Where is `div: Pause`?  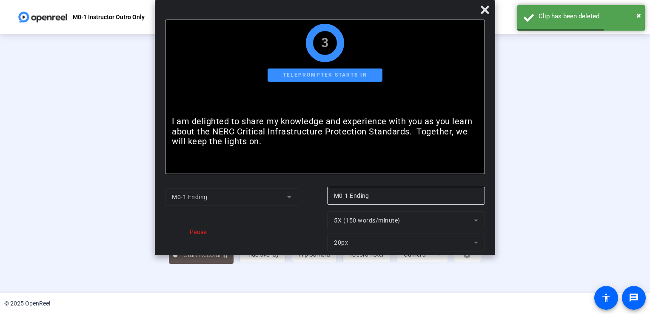
div: Pause is located at coordinates (196, 232).